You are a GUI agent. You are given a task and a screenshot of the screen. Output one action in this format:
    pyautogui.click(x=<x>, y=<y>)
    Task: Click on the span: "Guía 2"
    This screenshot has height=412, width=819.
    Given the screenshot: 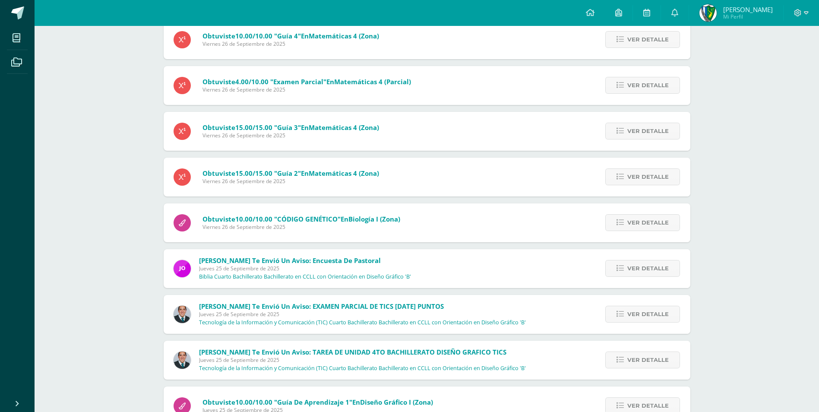 What is the action you would take?
    pyautogui.click(x=288, y=173)
    